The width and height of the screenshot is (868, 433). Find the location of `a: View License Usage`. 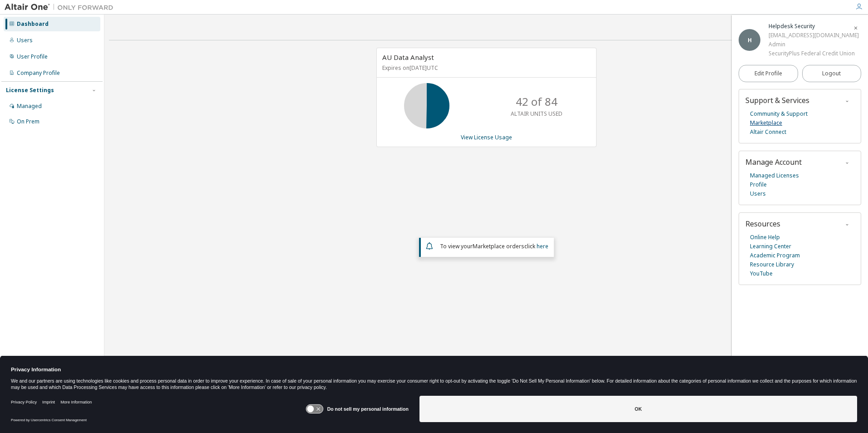

a: View License Usage is located at coordinates (486, 137).